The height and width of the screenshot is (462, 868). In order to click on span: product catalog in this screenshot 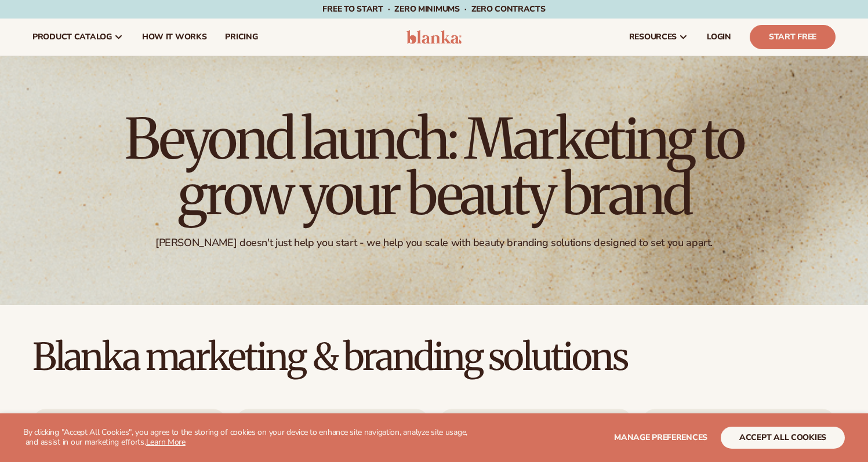, I will do `click(72, 37)`.